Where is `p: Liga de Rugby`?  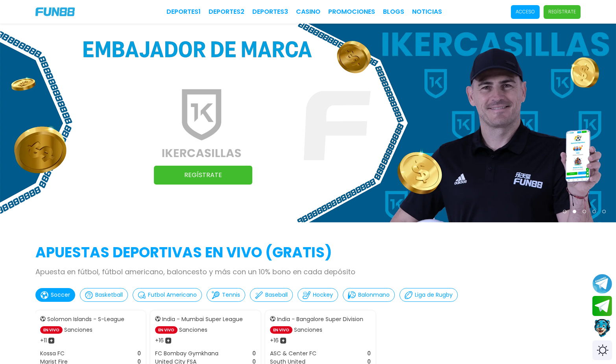 p: Liga de Rugby is located at coordinates (434, 295).